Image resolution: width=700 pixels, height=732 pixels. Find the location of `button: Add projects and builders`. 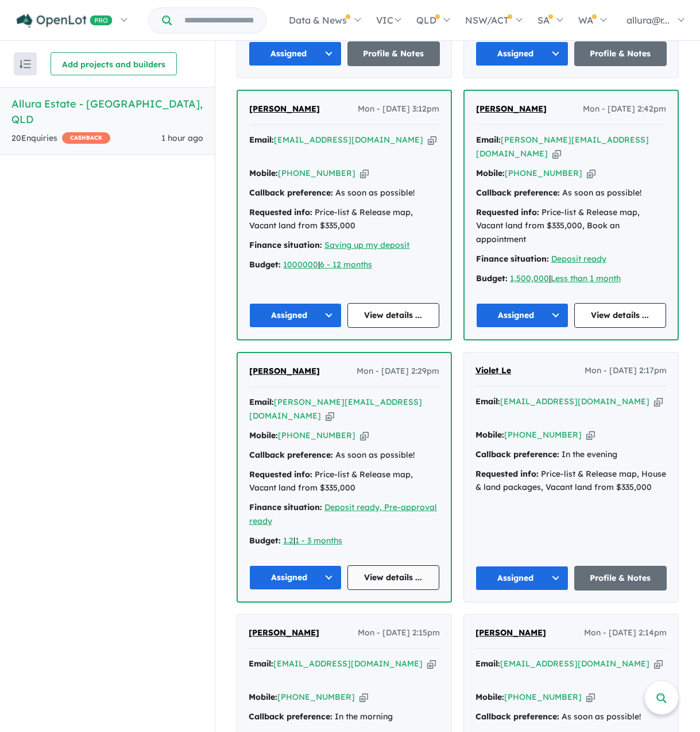

button: Add projects and builders is located at coordinates (114, 64).